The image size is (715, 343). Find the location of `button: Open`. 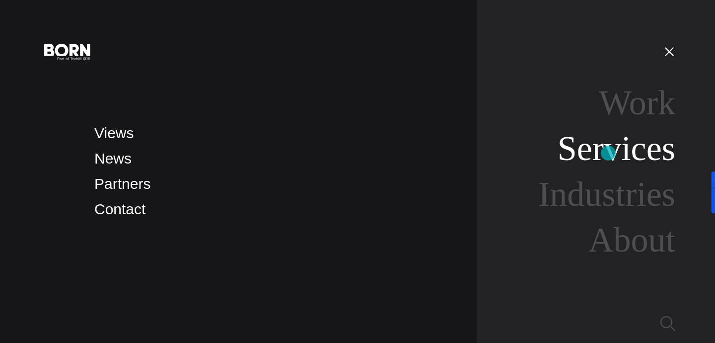

button: Open is located at coordinates (669, 51).